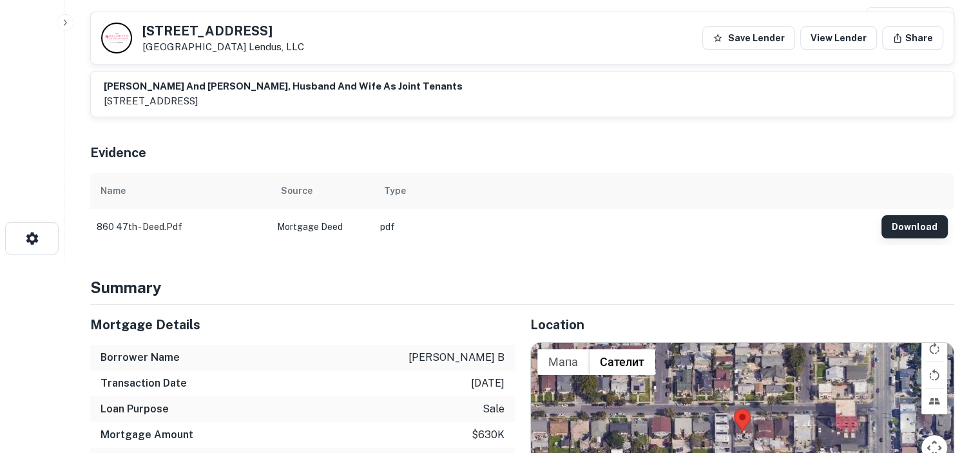  What do you see at coordinates (322, 227) in the screenshot?
I see `td: Mortgage Deed` at bounding box center [322, 227].